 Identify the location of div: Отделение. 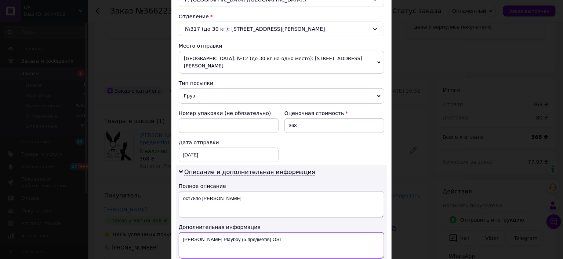
(281, 17).